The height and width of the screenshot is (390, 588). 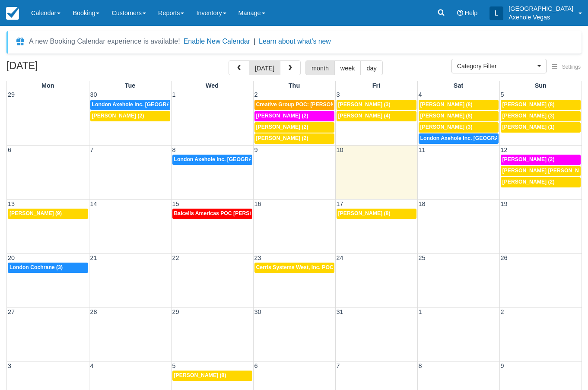 I want to click on span: 25, so click(x=422, y=258).